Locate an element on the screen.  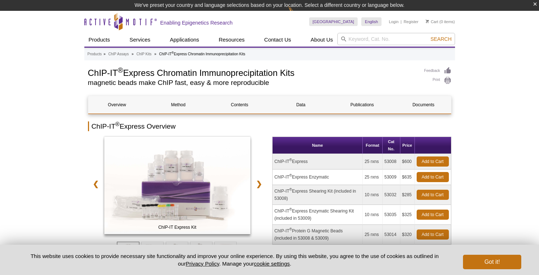
td: 53009 is located at coordinates (391, 177).